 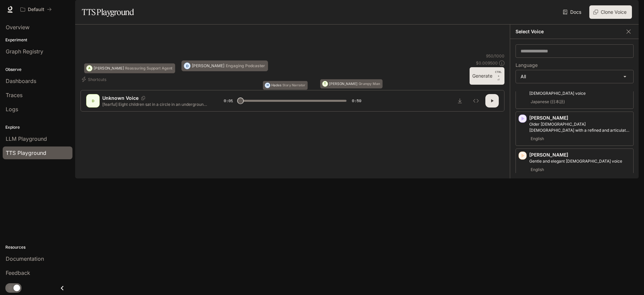 What do you see at coordinates (276, 85) in the screenshot?
I see `p: Hades` at bounding box center [276, 85].